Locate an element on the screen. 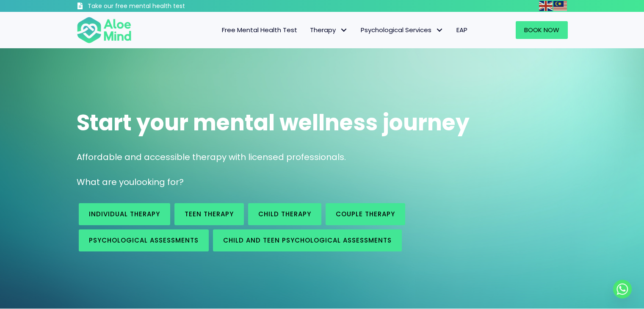 This screenshot has height=309, width=644. a: Book Now is located at coordinates (541, 30).